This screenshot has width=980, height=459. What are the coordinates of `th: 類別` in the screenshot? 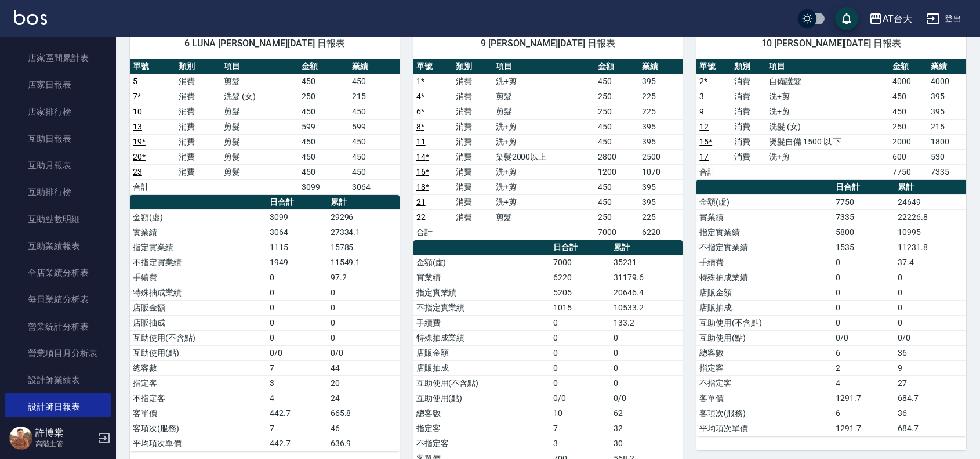 It's located at (473, 67).